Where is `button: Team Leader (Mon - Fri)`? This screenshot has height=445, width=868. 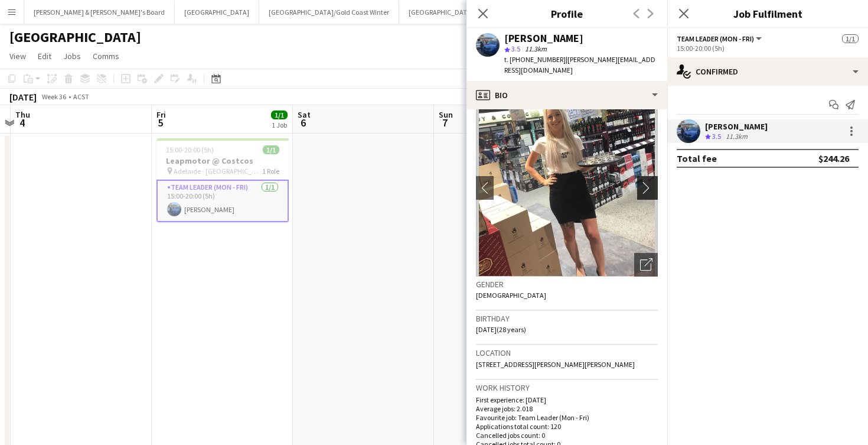
button: Team Leader (Mon - Fri) is located at coordinates (720, 38).